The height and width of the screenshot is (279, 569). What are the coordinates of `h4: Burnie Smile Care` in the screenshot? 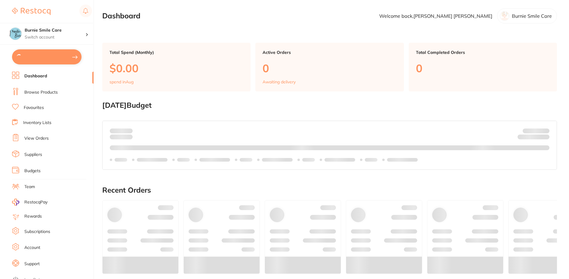 It's located at (55, 30).